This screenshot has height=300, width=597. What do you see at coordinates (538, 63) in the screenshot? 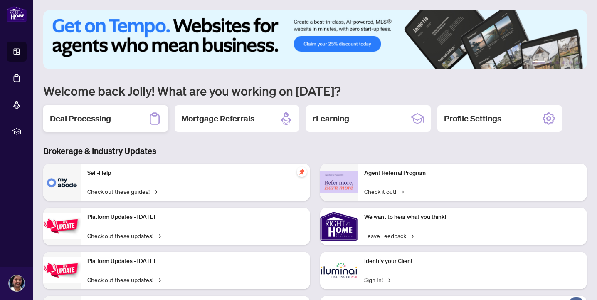
I see `button: 1` at bounding box center [538, 63].